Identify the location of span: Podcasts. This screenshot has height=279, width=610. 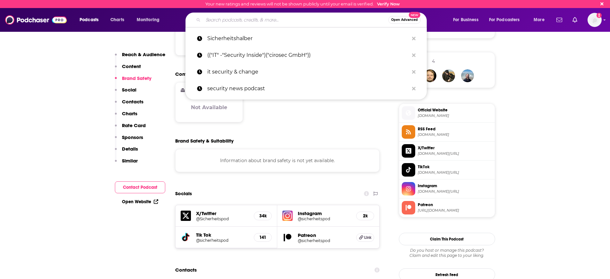
(89, 20).